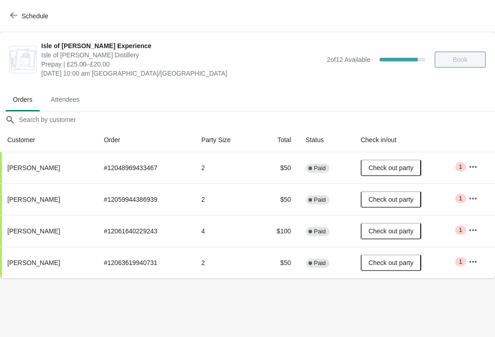 This screenshot has height=337, width=495. I want to click on th: Party Size, so click(225, 140).